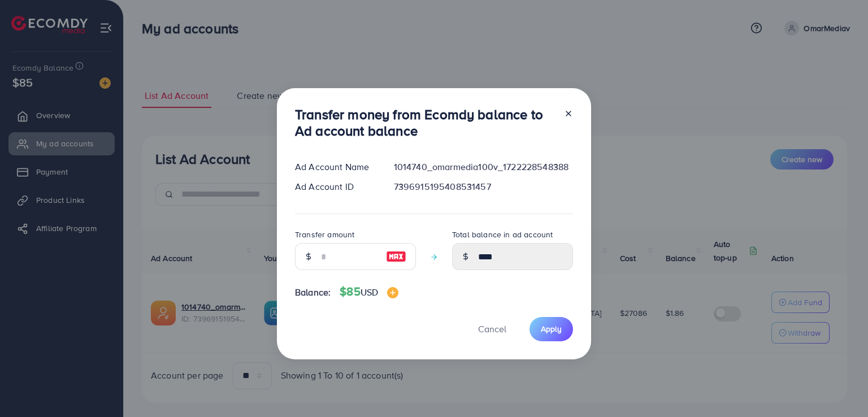 This screenshot has width=868, height=417. What do you see at coordinates (492, 329) in the screenshot?
I see `span: Cancel` at bounding box center [492, 329].